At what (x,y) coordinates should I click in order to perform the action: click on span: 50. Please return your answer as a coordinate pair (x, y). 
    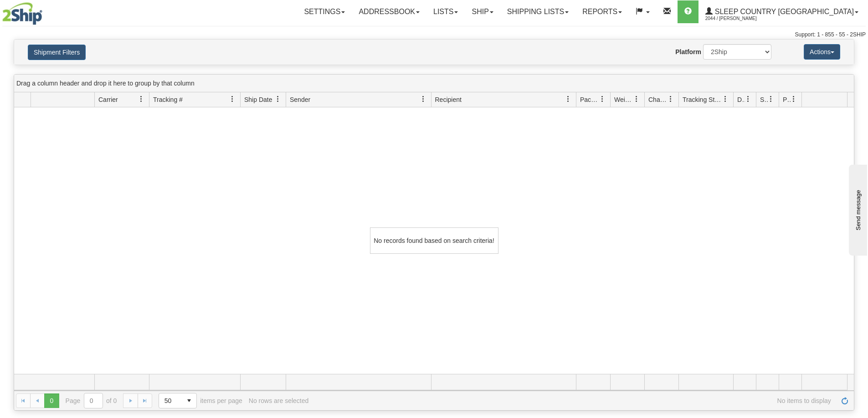
    Looking at the image, I should click on (170, 401).